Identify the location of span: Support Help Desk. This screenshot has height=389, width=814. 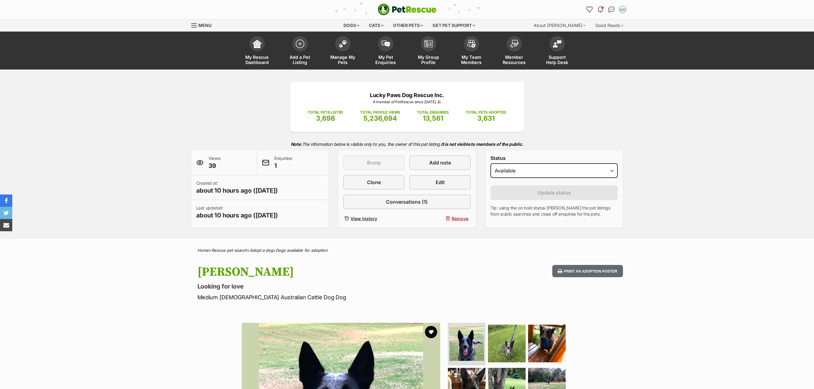
(557, 60).